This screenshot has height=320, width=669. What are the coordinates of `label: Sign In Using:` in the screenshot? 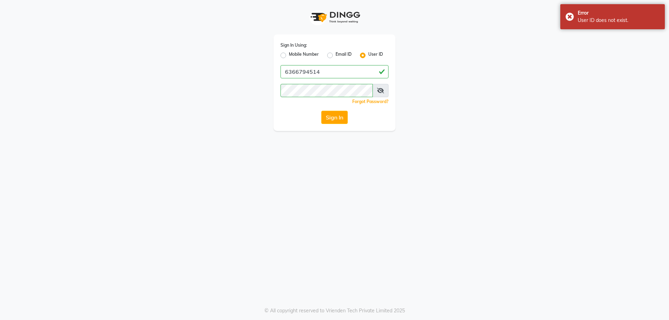 It's located at (294, 45).